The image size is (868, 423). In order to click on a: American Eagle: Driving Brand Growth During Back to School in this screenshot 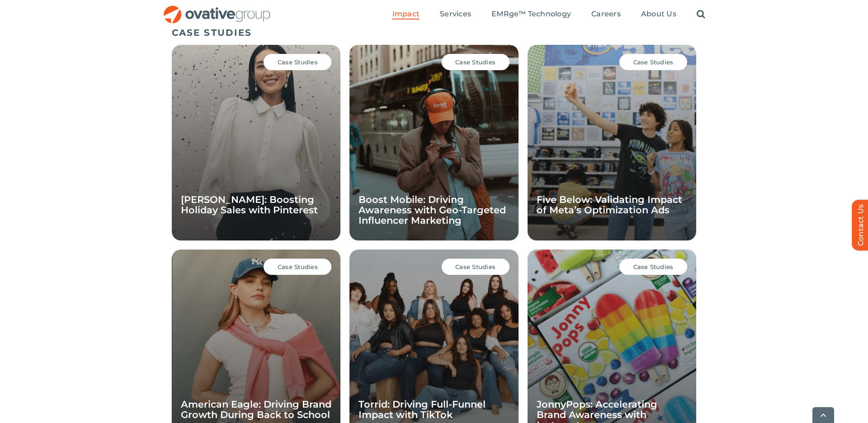, I will do `click(256, 409)`.